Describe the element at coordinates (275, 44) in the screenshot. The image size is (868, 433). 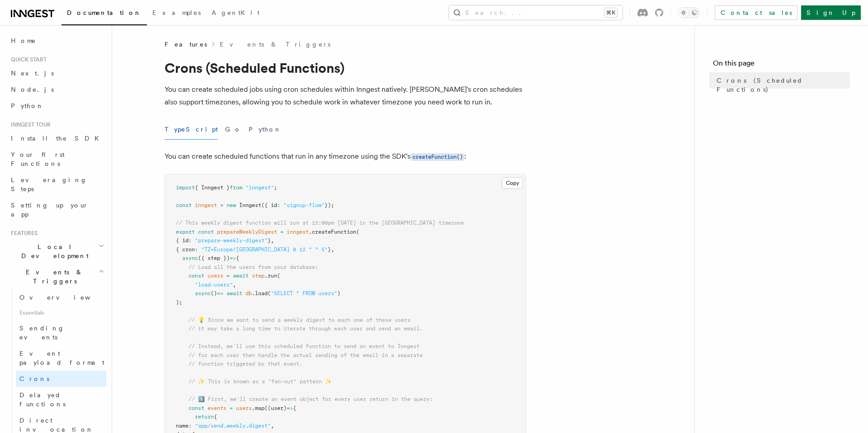
I see `a: Events & Triggers` at that location.